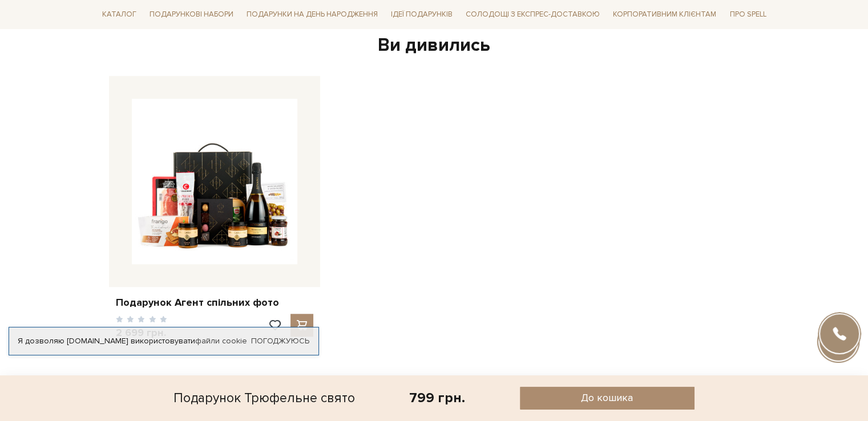 The image size is (868, 421). What do you see at coordinates (221, 340) in the screenshot?
I see `a: файли cookie` at bounding box center [221, 340].